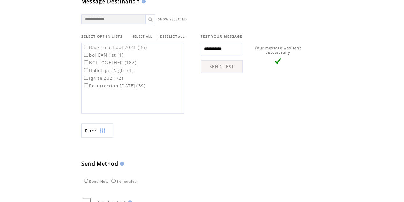 This screenshot has width=404, height=202. I want to click on a: SHOW SELECTED, so click(173, 19).